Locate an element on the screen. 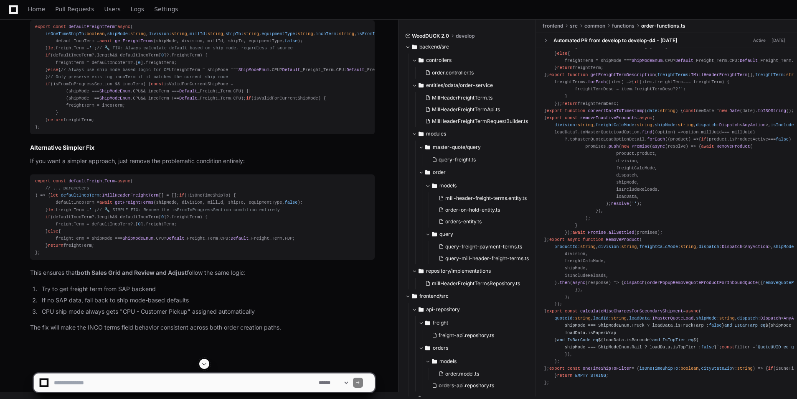  span: Logs is located at coordinates (137, 9).